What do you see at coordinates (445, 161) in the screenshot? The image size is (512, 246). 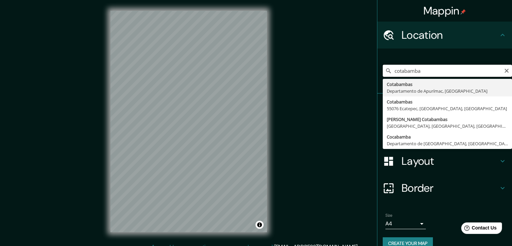 I see `div: Layout` at bounding box center [445, 161].